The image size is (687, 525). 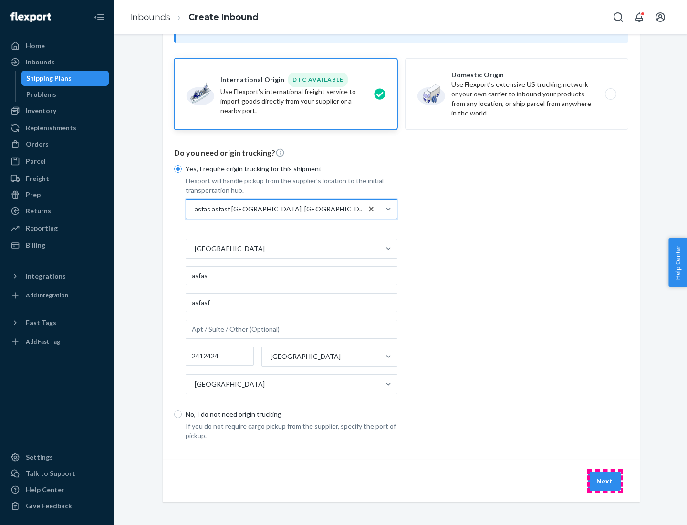 What do you see at coordinates (178, 169) in the screenshot?
I see `input: Yes, I require origin trucking for this shipment` at bounding box center [178, 169].